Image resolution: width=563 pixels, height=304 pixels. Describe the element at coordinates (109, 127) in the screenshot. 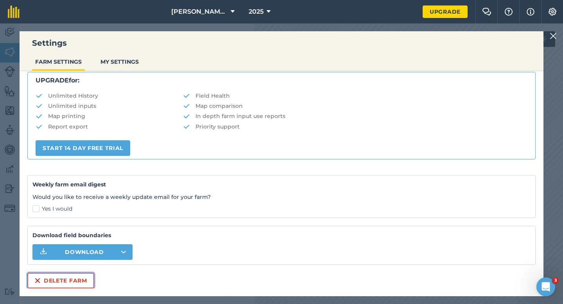

I see `li: Report export` at that location.